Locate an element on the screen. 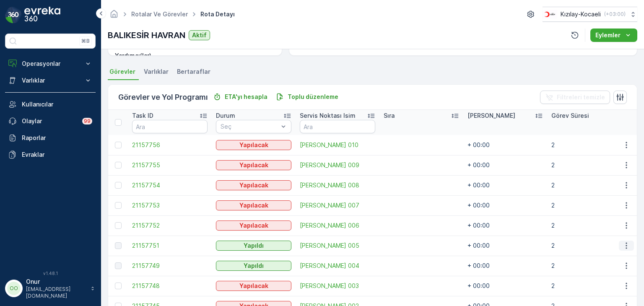 The width and height of the screenshot is (644, 306). p: Toplu düzenleme is located at coordinates (313, 97).